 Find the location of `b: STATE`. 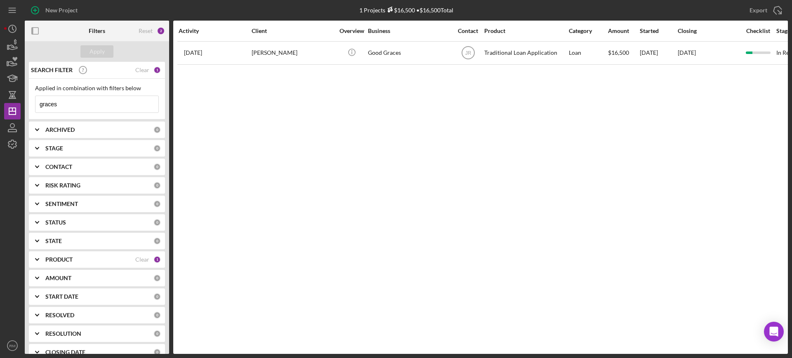

b: STATE is located at coordinates (54, 241).